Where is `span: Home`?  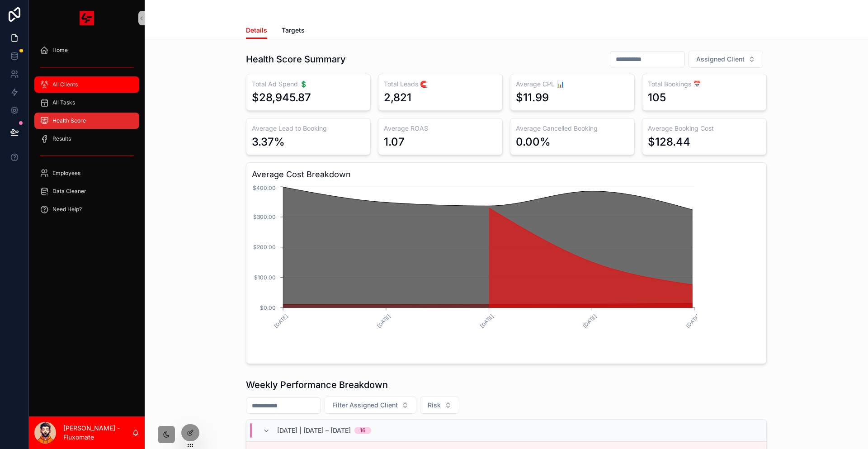
span: Home is located at coordinates (61, 50).